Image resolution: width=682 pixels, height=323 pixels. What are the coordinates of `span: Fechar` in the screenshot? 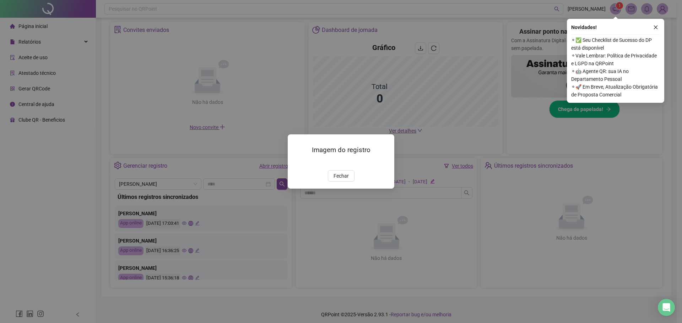 It's located at (341, 176).